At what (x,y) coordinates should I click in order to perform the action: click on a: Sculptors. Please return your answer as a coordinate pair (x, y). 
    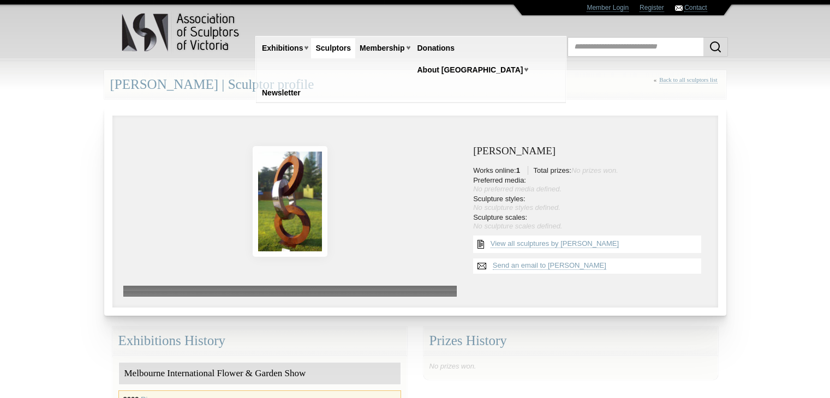
    Looking at the image, I should click on (333, 48).